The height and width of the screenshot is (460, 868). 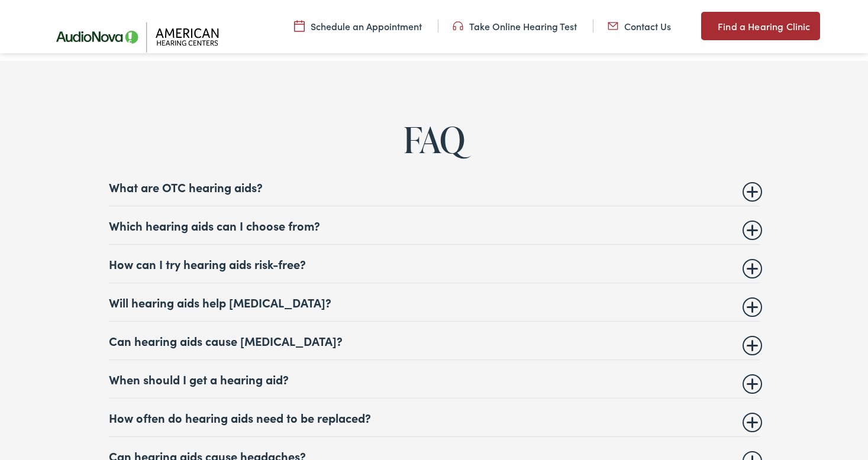 What do you see at coordinates (434, 380) in the screenshot?
I see `summary: When should I get a hearing aid?` at bounding box center [434, 380].